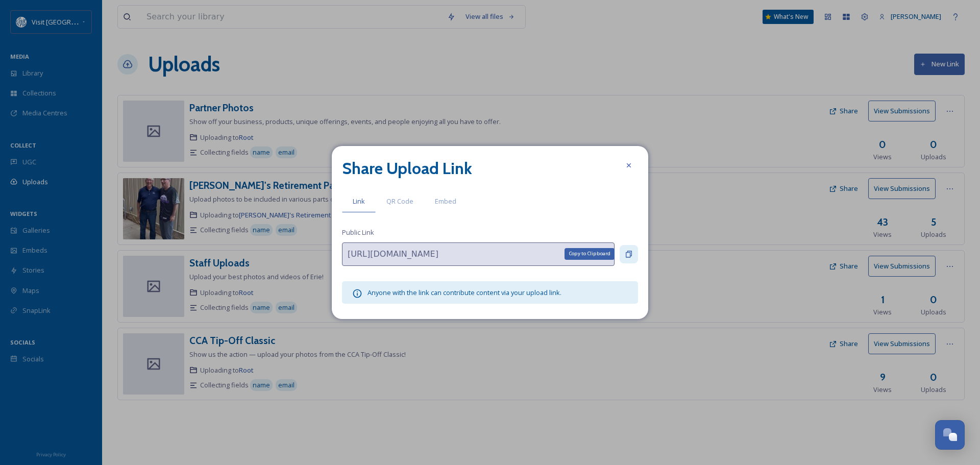 The height and width of the screenshot is (465, 980). I want to click on span: QR Code, so click(400, 201).